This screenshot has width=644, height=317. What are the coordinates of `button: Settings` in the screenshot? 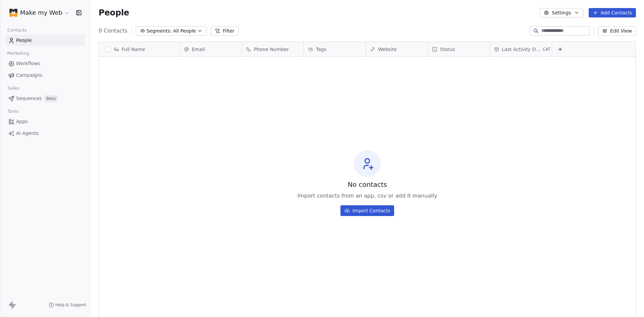 It's located at (561, 13).